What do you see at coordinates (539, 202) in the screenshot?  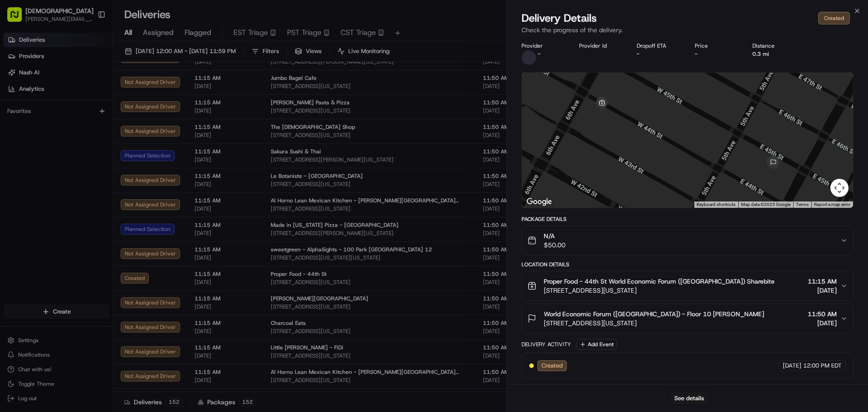 I see `a: Open this area in Google Maps (opens a new window)` at bounding box center [539, 202].